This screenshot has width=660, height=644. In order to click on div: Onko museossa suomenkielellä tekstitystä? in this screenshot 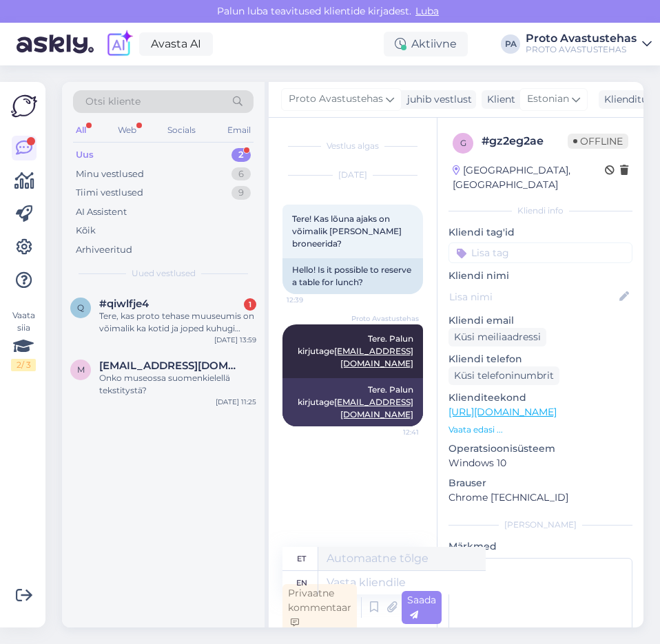, I will do `click(178, 384)`.